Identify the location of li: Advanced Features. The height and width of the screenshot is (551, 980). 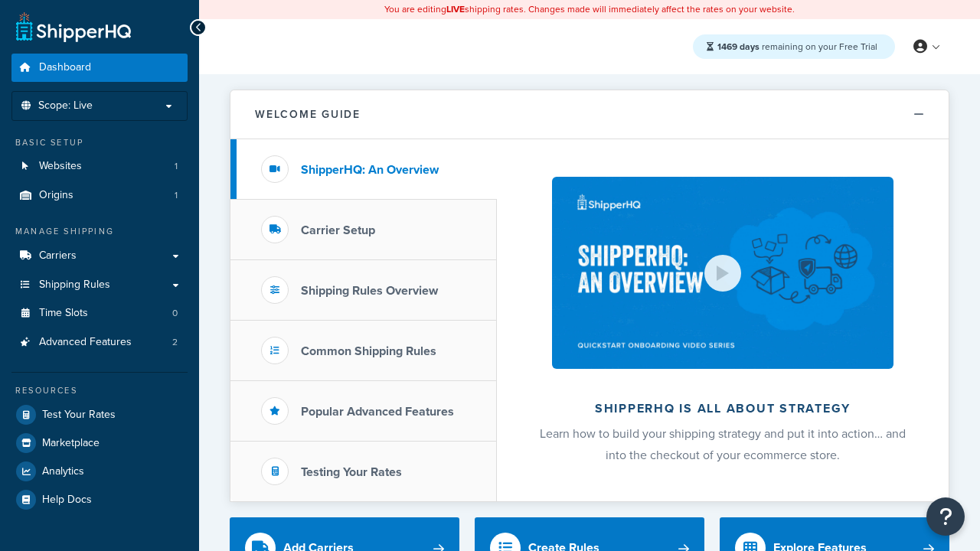
(100, 342).